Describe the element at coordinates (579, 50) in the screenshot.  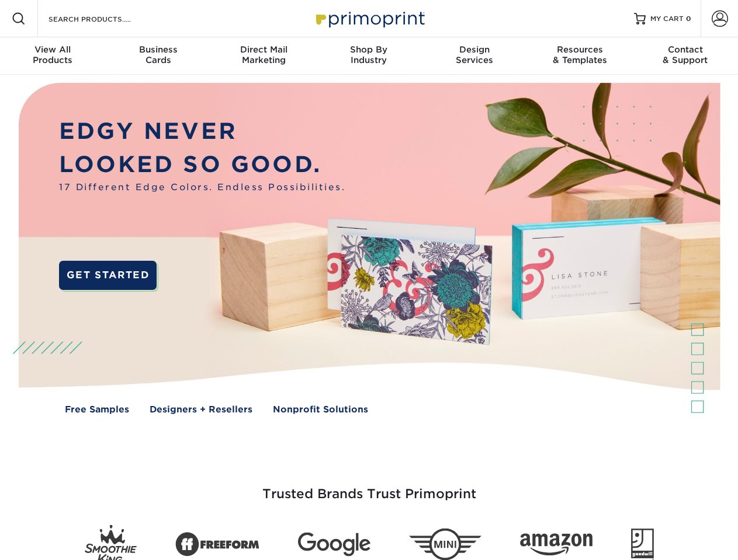
I see `span: Resources` at that location.